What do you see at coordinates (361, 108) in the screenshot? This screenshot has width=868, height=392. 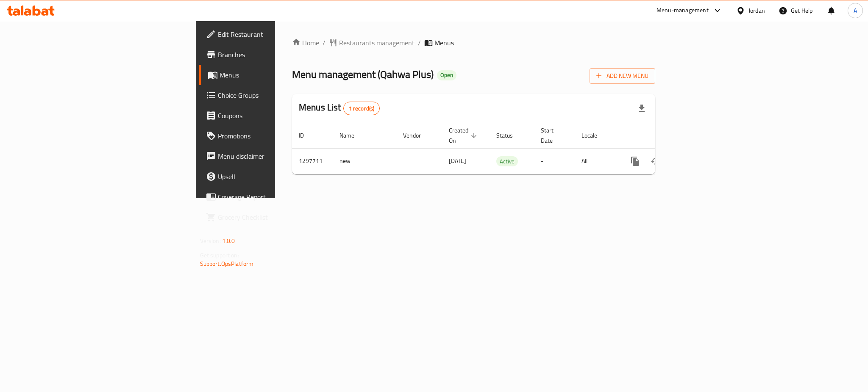 I see `span: 1 record(s)` at bounding box center [361, 108].